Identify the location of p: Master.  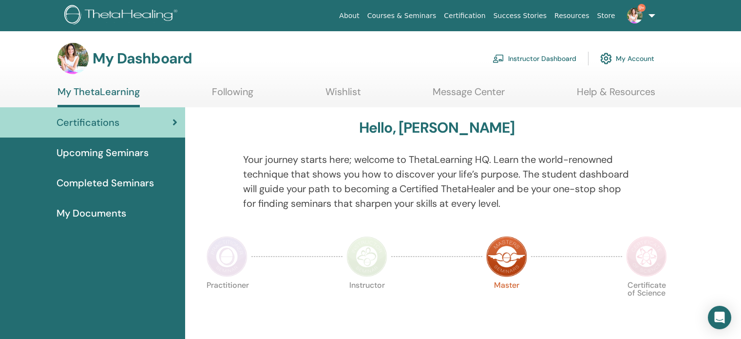
(507, 302).